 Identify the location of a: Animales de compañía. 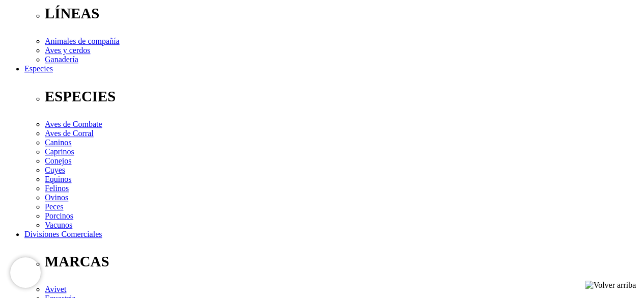
(82, 41).